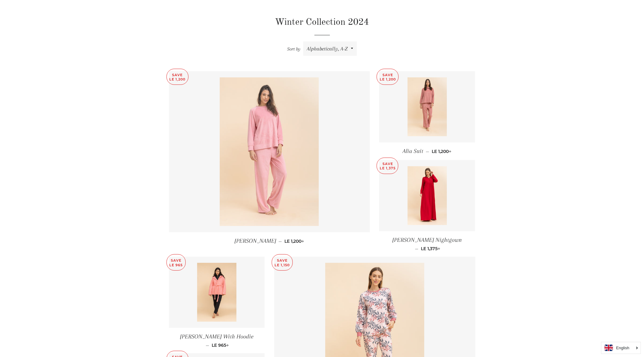 This screenshot has height=357, width=644. What do you see at coordinates (220, 345) in the screenshot?
I see `span: LE 965` at bounding box center [220, 345].